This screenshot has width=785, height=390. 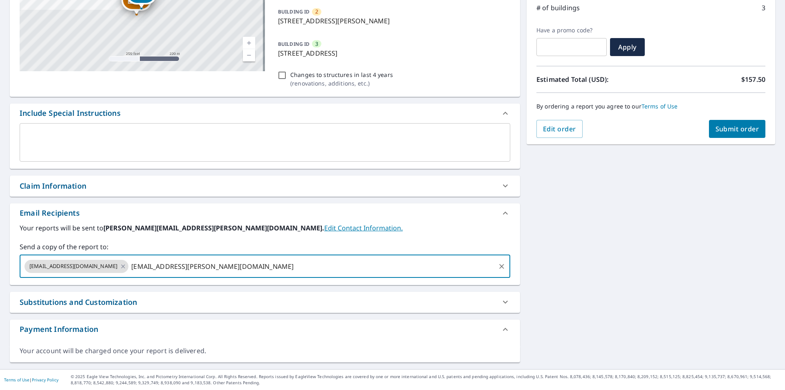 What do you see at coordinates (763, 8) in the screenshot?
I see `p: 3` at bounding box center [763, 8].